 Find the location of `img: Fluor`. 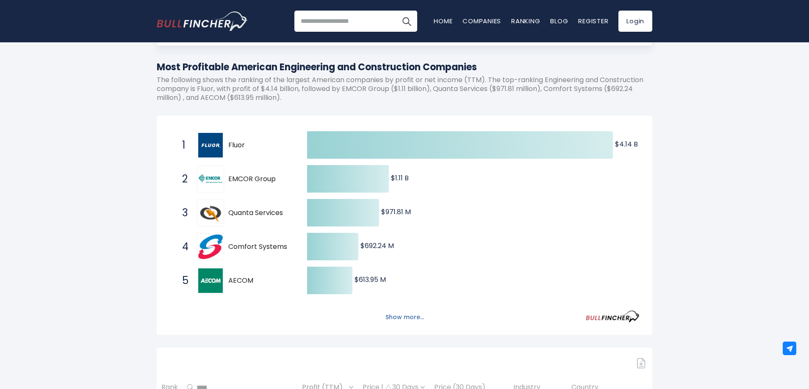

img: Fluor is located at coordinates (211, 145).